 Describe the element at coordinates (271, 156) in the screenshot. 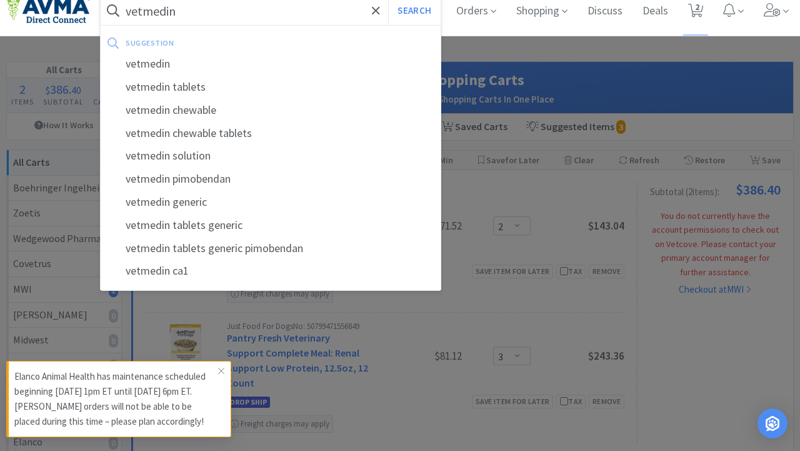

I see `div: vetmedin solution` at that location.